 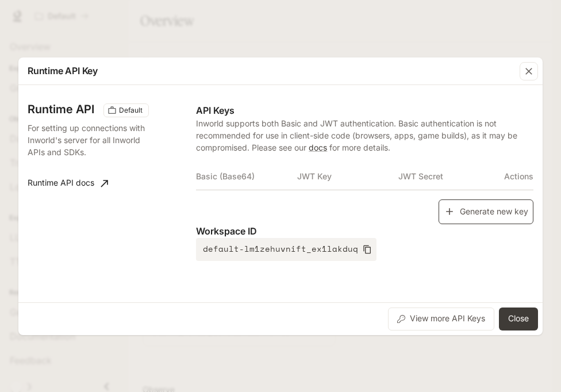 What do you see at coordinates (348, 176) in the screenshot?
I see `th: JWT Key` at bounding box center [348, 176].